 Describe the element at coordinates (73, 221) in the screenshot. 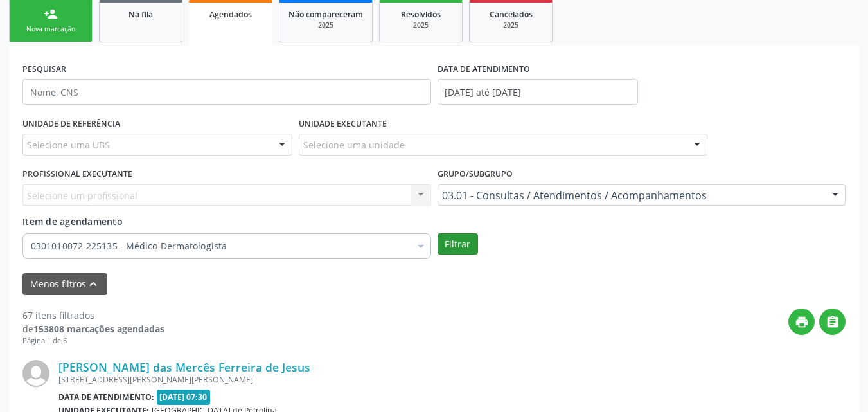

I see `span: Item de agendamento` at that location.